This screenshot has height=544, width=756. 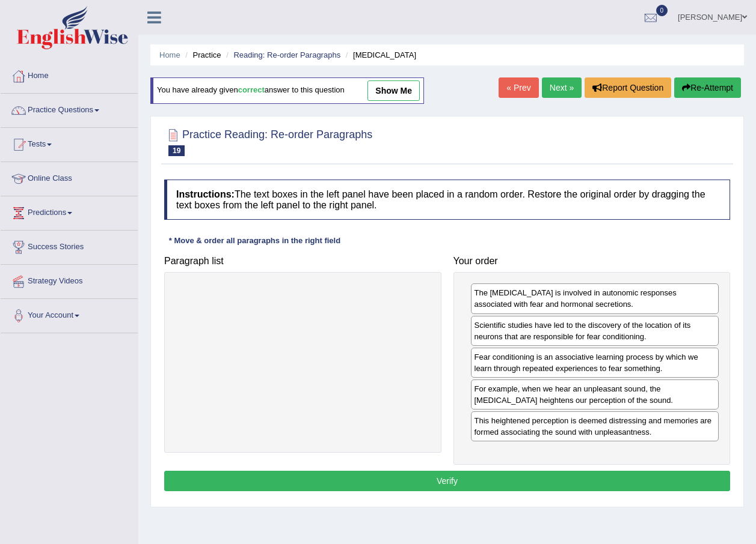 I want to click on a: Strategy Videos, so click(x=69, y=280).